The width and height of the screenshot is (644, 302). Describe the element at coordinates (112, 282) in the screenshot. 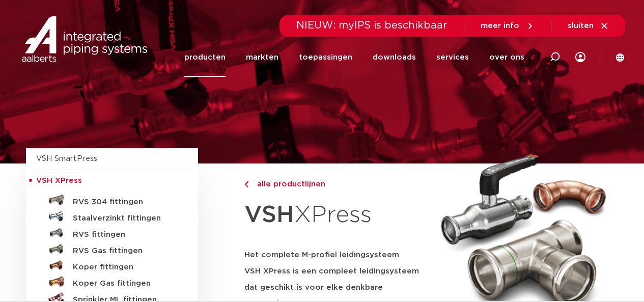

I see `a: Koper Gas fittingen` at that location.